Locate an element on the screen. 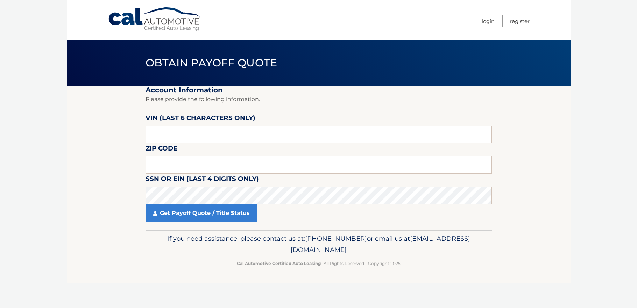 The height and width of the screenshot is (308, 637). a: Login is located at coordinates (488, 21).